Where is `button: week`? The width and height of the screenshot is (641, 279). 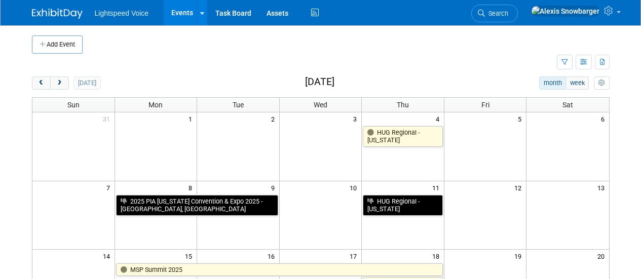
button: week is located at coordinates (577, 83).